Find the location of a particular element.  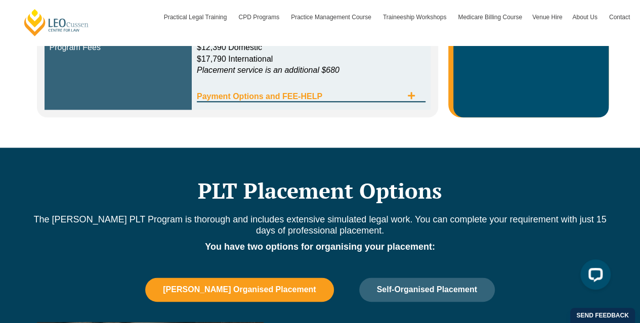

a: CPD Programs is located at coordinates (260, 17).